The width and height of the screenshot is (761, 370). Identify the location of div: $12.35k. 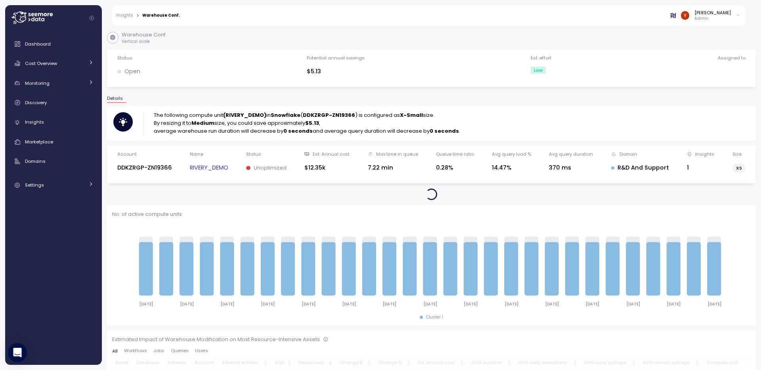
(327, 168).